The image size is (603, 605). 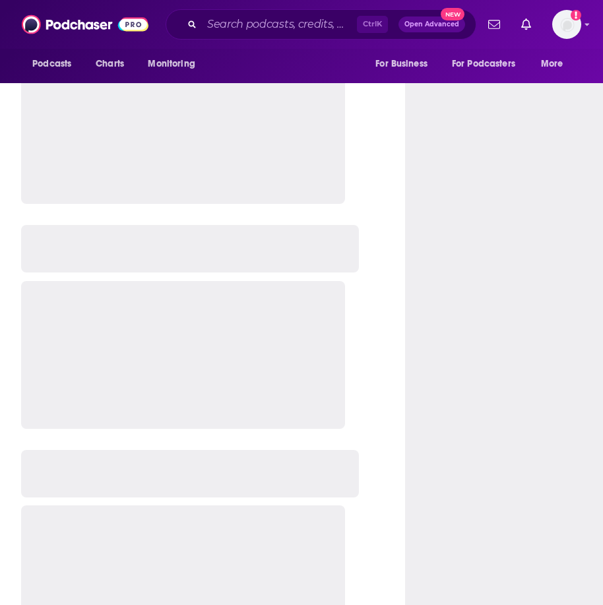 I want to click on img: User Profile, so click(x=567, y=24).